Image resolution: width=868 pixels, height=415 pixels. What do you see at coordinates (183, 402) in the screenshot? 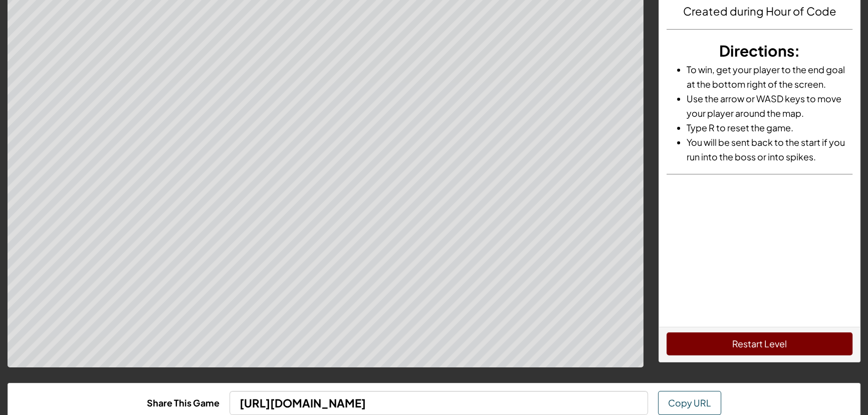
I see `b: Share This Game` at bounding box center [183, 402].